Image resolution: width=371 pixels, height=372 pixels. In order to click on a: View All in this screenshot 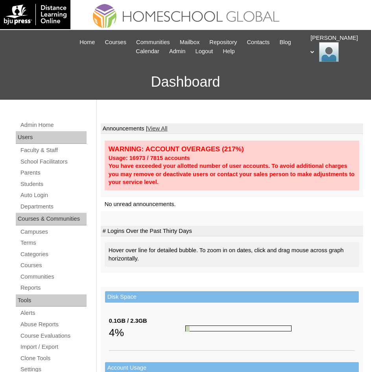, I will do `click(157, 128)`.